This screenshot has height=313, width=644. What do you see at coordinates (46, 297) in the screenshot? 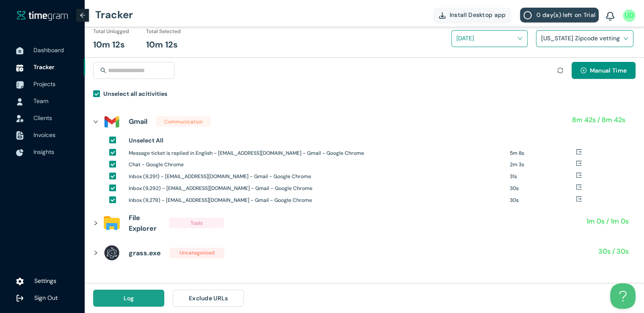
I see `span: Sign Out` at bounding box center [46, 297].